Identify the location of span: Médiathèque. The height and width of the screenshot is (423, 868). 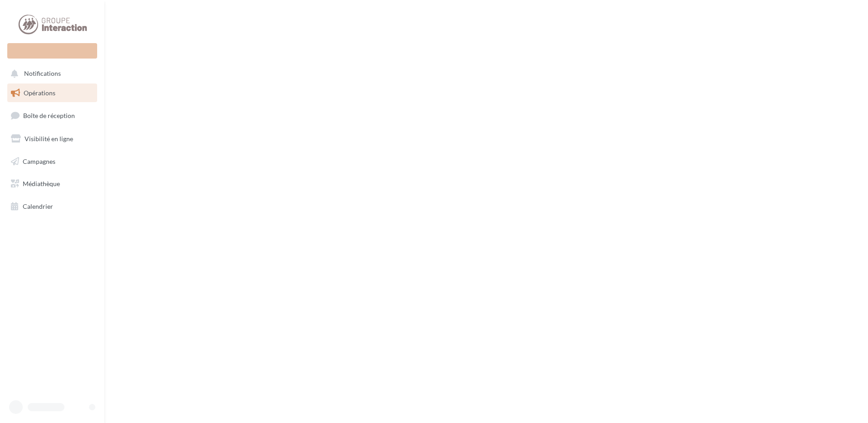
(41, 183).